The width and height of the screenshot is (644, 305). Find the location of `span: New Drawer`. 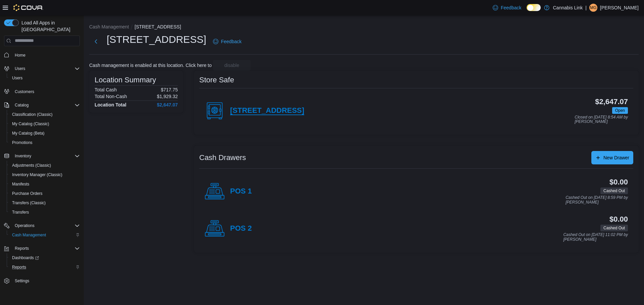

span: New Drawer is located at coordinates (616, 158).